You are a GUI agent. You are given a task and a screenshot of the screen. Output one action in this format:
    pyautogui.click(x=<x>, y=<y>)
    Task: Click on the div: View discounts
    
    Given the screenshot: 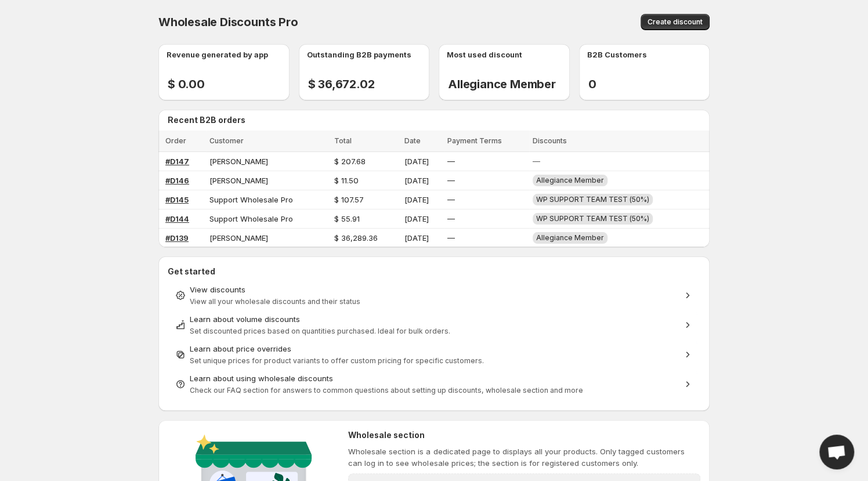 What is the action you would take?
    pyautogui.click(x=434, y=290)
    